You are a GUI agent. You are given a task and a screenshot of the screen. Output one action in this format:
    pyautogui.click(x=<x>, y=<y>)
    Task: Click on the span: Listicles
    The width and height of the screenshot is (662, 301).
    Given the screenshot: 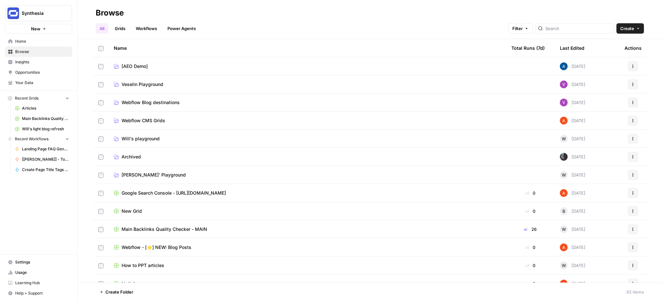 What is the action you would take?
    pyautogui.click(x=130, y=283)
    